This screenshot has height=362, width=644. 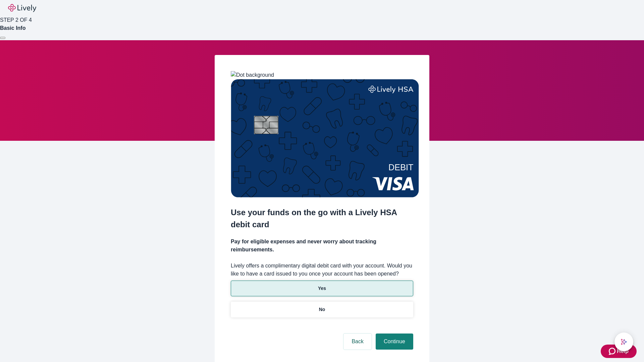 I want to click on h4: Pay for eligible expenses and never worry about tracking reimbursements., so click(x=322, y=246).